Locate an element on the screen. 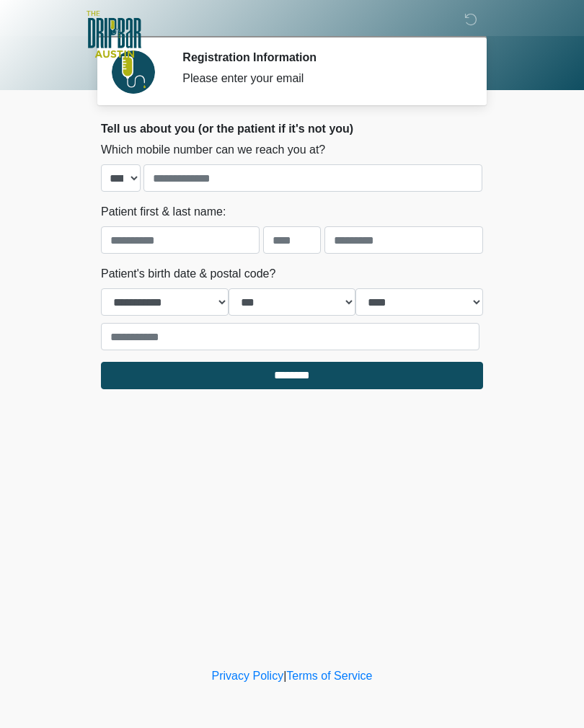 The image size is (584, 728). img: Agent Avatar is located at coordinates (134, 72).